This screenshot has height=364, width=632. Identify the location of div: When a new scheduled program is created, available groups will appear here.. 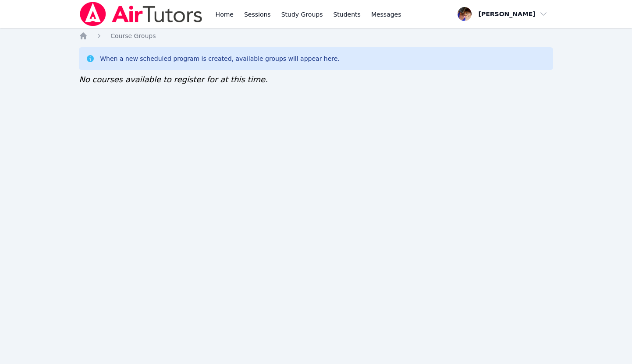
(219, 59).